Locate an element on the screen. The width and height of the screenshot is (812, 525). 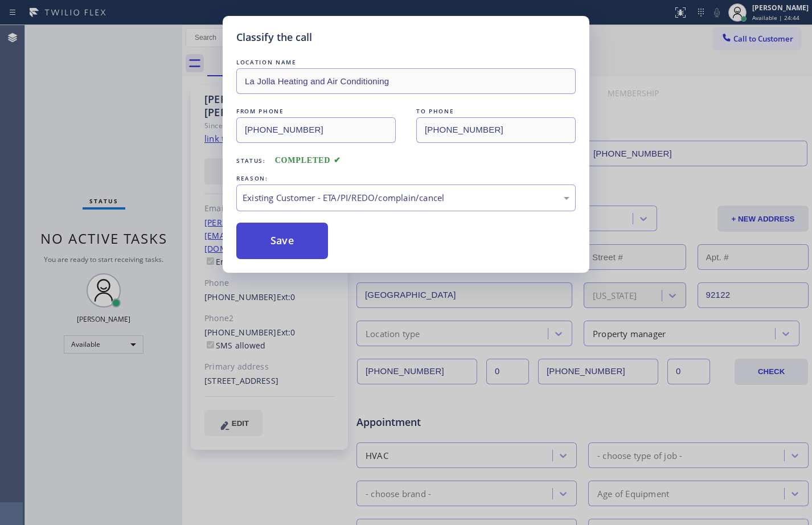
div: REASON: is located at coordinates (406, 178).